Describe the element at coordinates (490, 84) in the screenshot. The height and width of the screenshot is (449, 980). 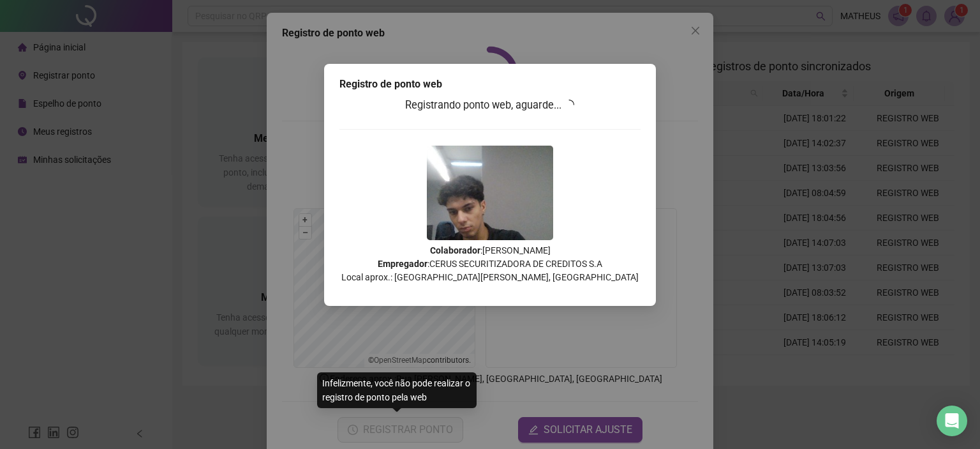
I see `div: Registro de ponto web` at that location.